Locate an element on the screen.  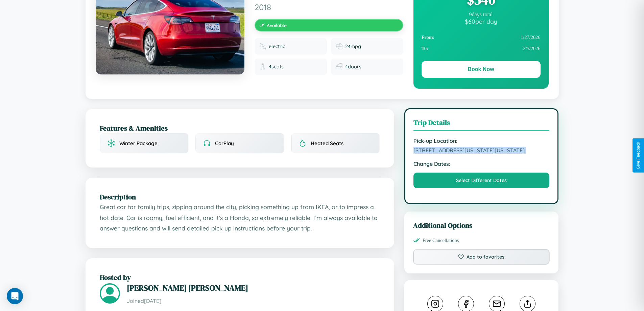
span: electric is located at coordinates (277, 46).